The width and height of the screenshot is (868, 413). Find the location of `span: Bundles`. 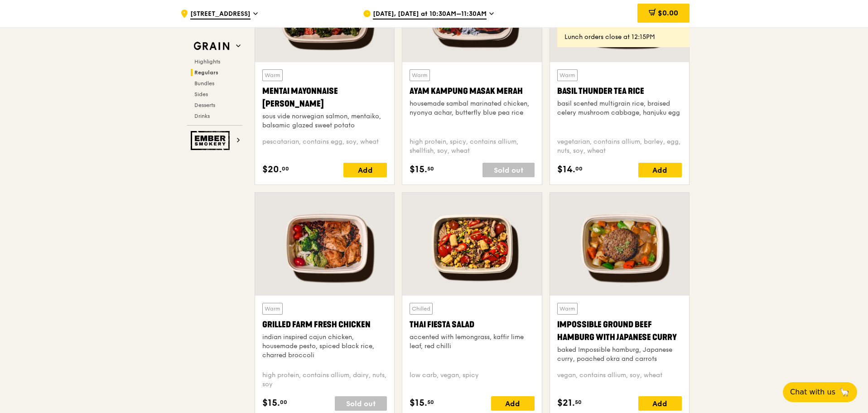

span: Bundles is located at coordinates (204, 84).